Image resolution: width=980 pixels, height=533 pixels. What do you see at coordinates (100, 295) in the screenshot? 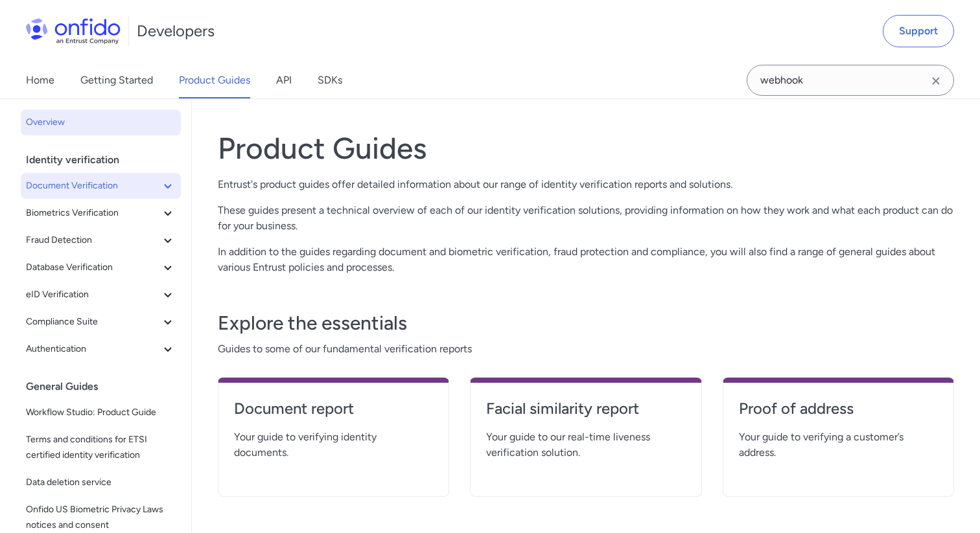
I see `button: eID Verification` at bounding box center [100, 295].